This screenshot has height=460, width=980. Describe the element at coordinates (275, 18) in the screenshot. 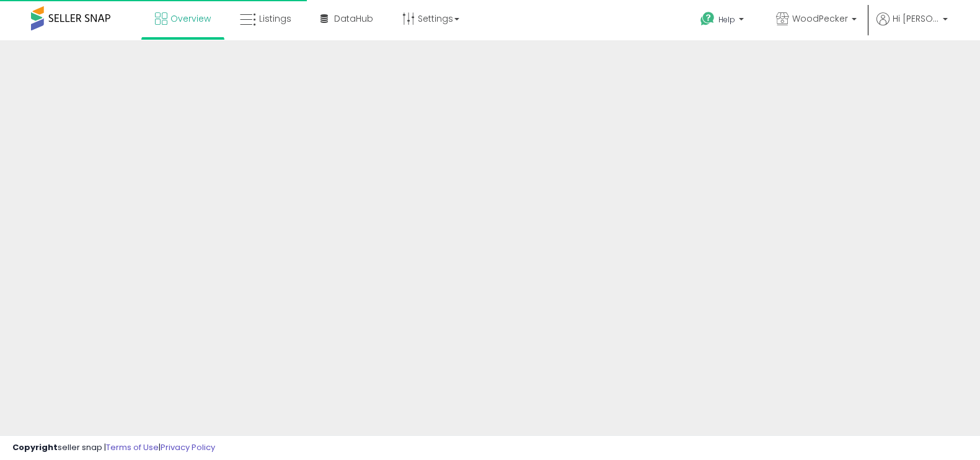

I see `span: Listings` at that location.